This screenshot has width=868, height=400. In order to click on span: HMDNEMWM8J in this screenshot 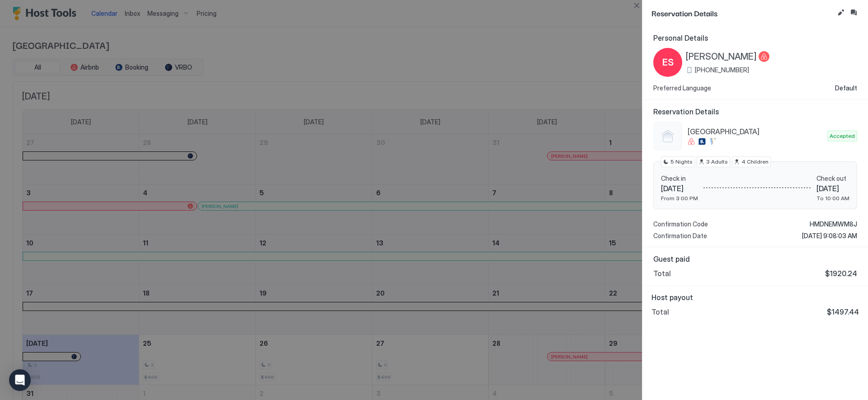, I will do `click(833, 224)`.